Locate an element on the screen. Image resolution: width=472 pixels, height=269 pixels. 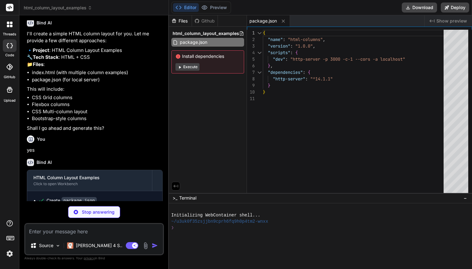
span: ~/u3uk0f35zsjjbn9cprh6fq9h0p4tm2-wnxx is located at coordinates (220, 221).